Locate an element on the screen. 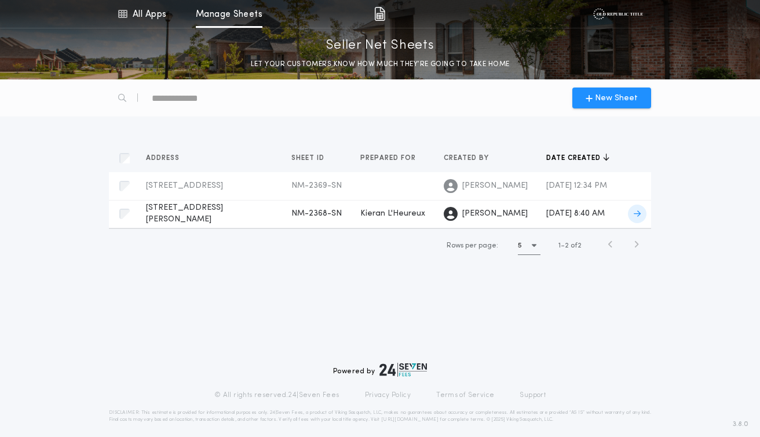 This screenshot has height=437, width=760. span: NM-2369-SN is located at coordinates (316, 185).